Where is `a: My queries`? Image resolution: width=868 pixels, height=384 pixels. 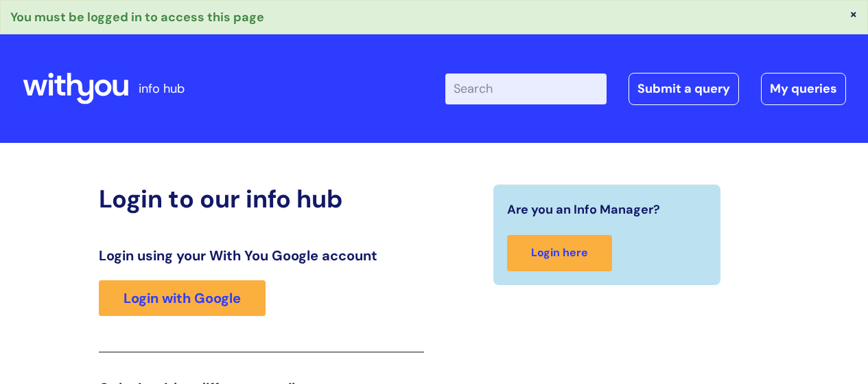
a: My queries is located at coordinates (804, 89).